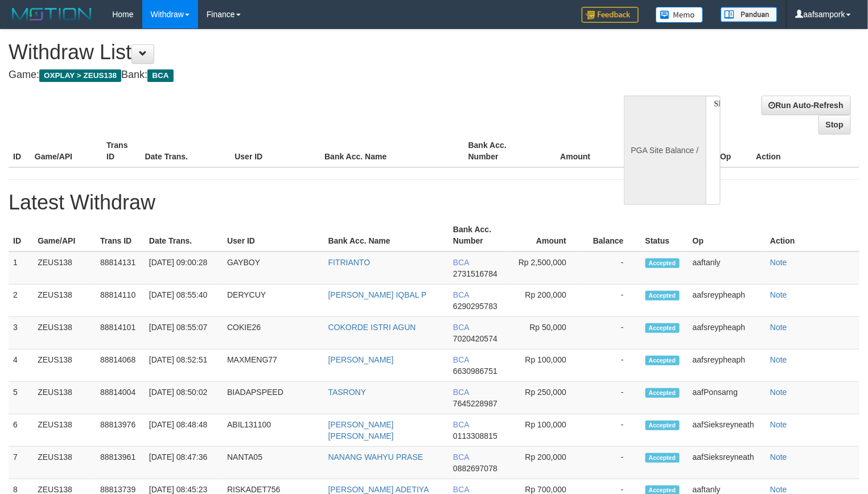 This screenshot has height=494, width=868. What do you see at coordinates (20, 301) in the screenshot?
I see `td: 2` at bounding box center [20, 301].